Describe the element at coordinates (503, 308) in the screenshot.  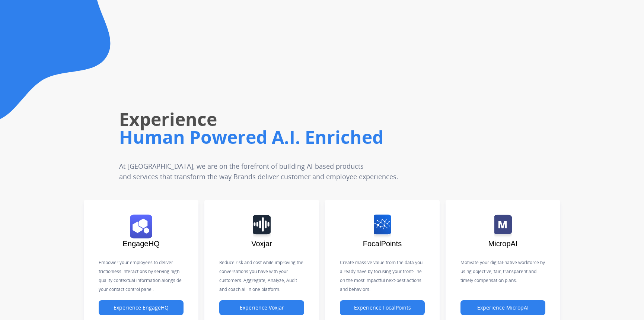
I see `button: Experience MicropAI` at that location.